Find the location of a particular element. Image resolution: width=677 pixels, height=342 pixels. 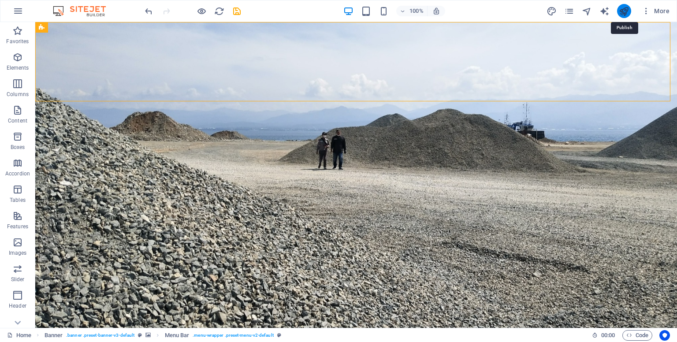

i: Save (Ctrl+S) is located at coordinates (237, 11).